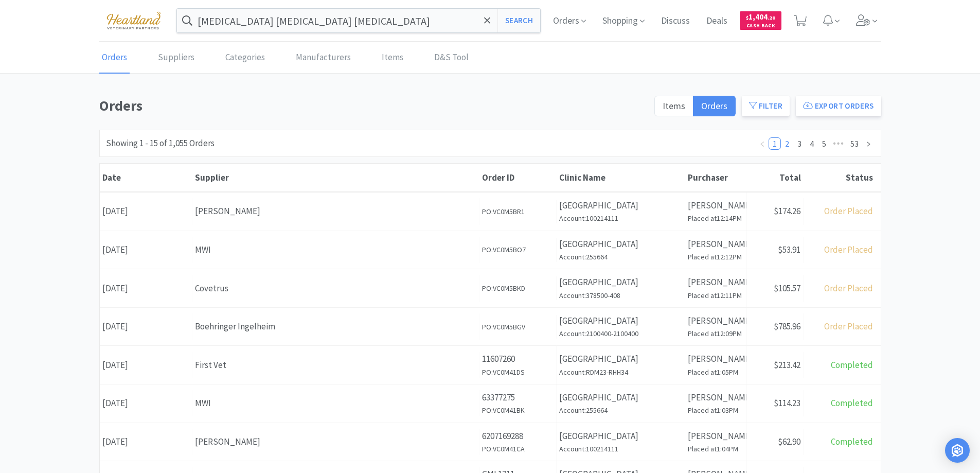 The image size is (980, 473). I want to click on p: 6207169288, so click(518, 436).